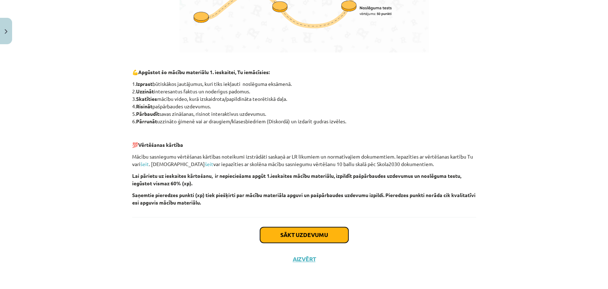 Image resolution: width=608 pixels, height=289 pixels. I want to click on button: Sākt uzdevumu, so click(304, 235).